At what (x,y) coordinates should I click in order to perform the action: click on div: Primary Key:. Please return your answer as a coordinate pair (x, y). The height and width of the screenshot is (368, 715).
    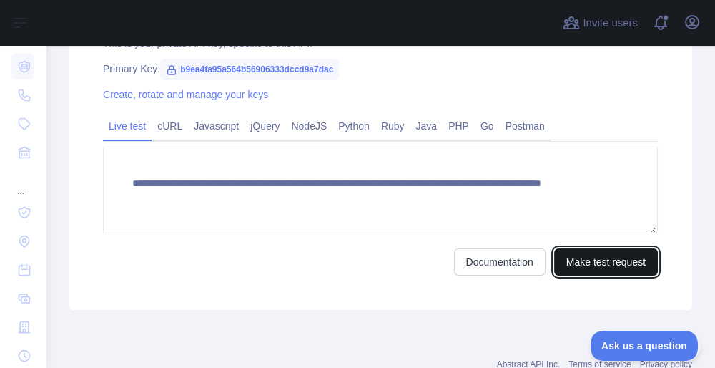
    Looking at the image, I should click on (381, 69).